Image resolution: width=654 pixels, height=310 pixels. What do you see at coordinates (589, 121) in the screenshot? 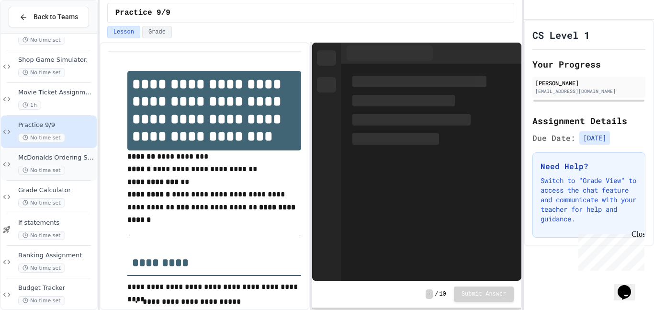
I see `h2: Assignment Details` at bounding box center [589, 121].